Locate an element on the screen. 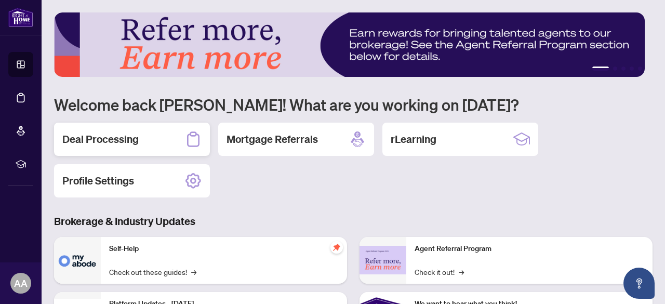 The image size is (665, 304). h2: Deal Processing is located at coordinates (100, 139).